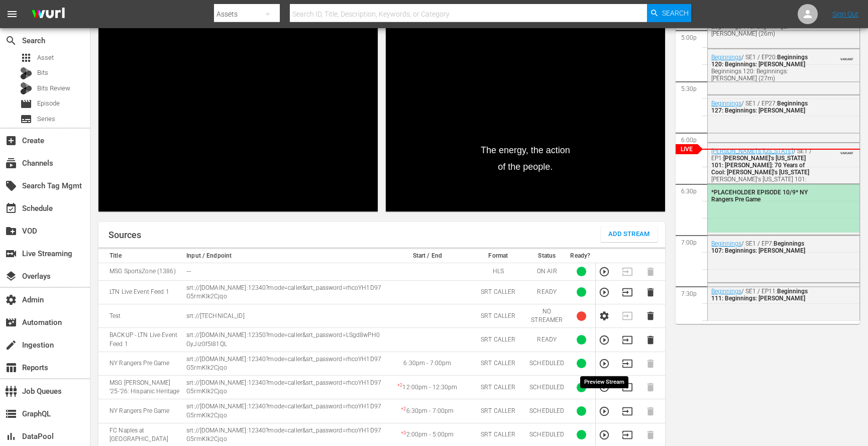 The height and width of the screenshot is (446, 868). I want to click on span: Overlays, so click(11, 276).